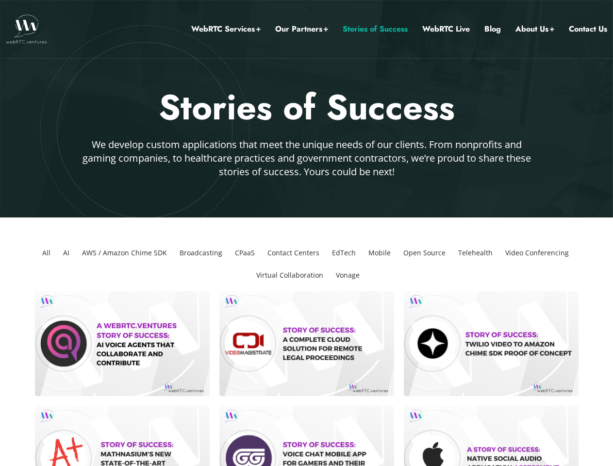  Describe the element at coordinates (307, 158) in the screenshot. I see `p: We develop custom applications that meet the unique needs of our clients. From nonprofits and gam...` at that location.